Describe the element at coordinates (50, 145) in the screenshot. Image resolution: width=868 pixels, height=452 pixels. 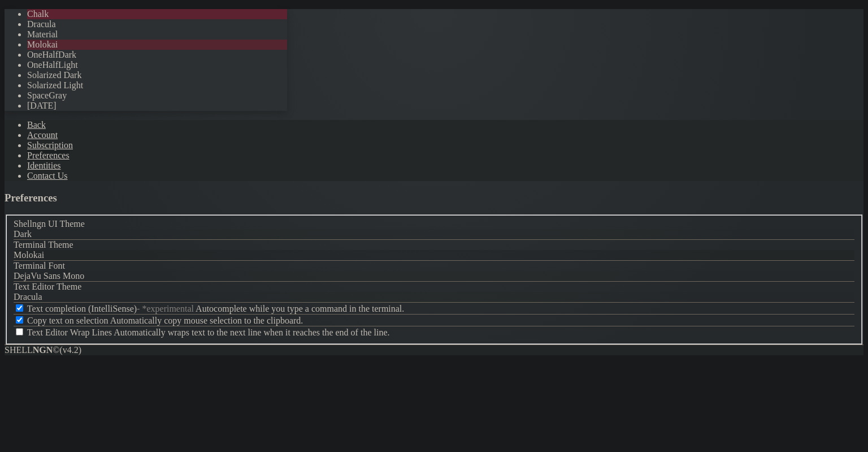
I see `a: Subscription` at that location.